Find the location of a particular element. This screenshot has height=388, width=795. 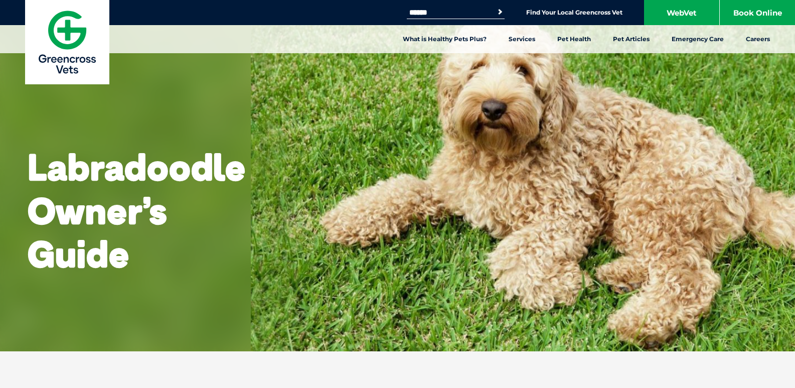

a: Services is located at coordinates (522, 39).